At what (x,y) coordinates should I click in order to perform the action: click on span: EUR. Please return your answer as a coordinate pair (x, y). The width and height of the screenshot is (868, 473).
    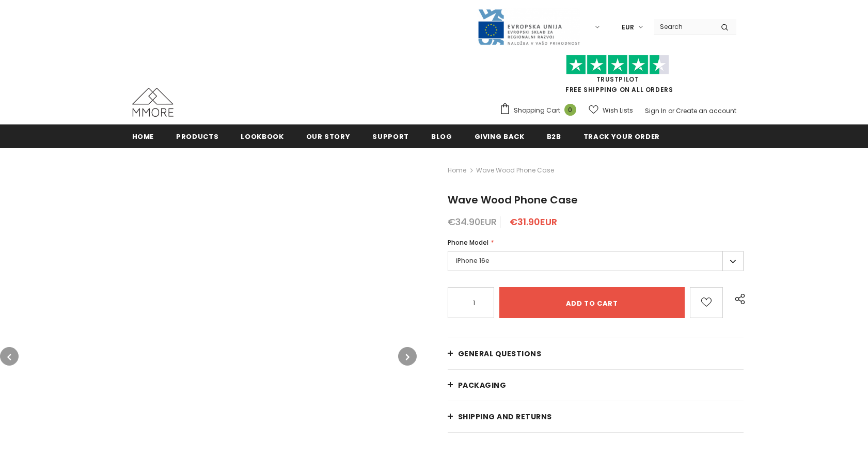
    Looking at the image, I should click on (628, 27).